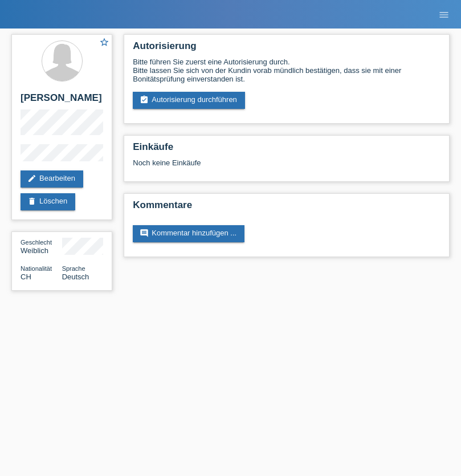 The image size is (461, 476). What do you see at coordinates (444, 15) in the screenshot?
I see `i: menu` at bounding box center [444, 15].